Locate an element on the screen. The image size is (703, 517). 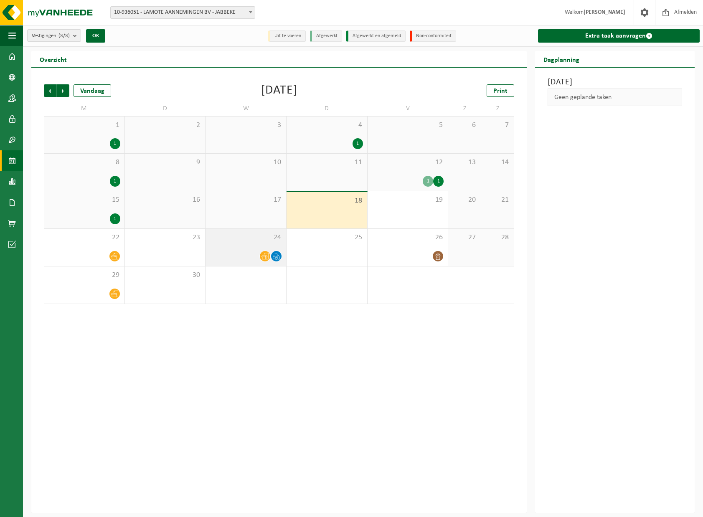
span: 20 is located at coordinates (465, 200).